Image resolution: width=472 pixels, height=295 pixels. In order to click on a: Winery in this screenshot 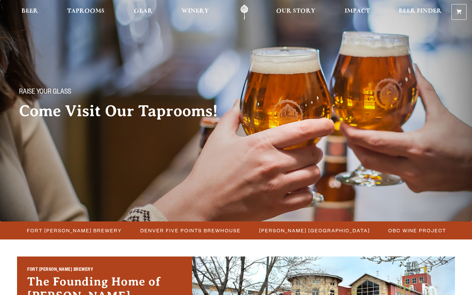, I will do `click(195, 12)`.